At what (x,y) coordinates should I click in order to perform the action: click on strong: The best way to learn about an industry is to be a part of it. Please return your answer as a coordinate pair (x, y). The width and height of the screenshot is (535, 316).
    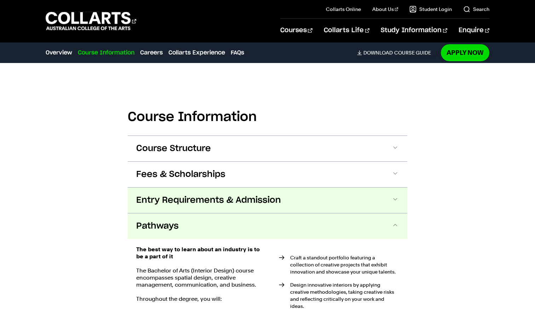
    Looking at the image, I should click on (198, 252).